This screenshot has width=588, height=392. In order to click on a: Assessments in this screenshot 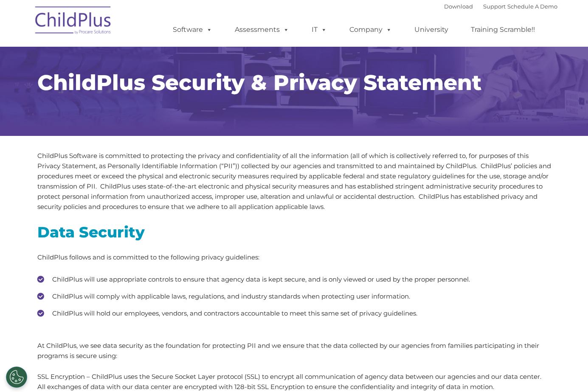, I will do `click(262, 30)`.